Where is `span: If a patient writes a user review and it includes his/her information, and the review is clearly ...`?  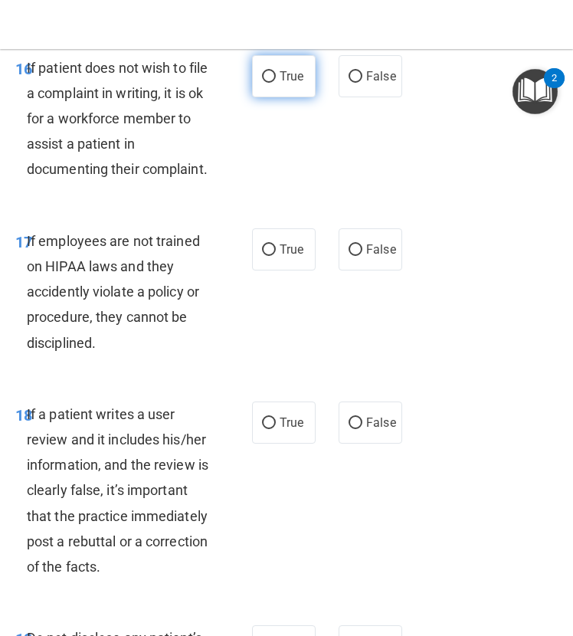 span: If a patient writes a user review and it includes his/her information, and the review is clearly ... is located at coordinates (117, 491).